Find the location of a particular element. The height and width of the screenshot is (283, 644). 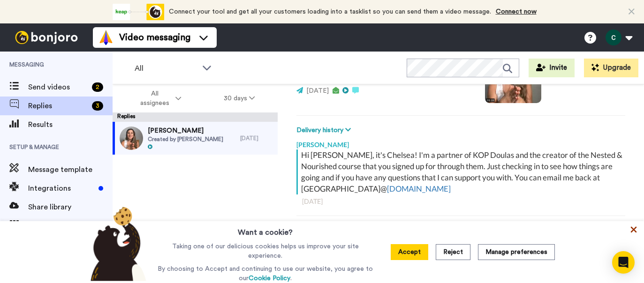

div: Open Intercom Messenger is located at coordinates (623, 262).